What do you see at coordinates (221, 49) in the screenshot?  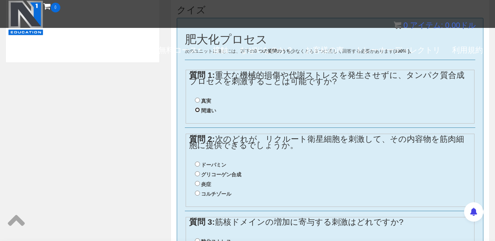 I see `a: 接触` at bounding box center [221, 49].